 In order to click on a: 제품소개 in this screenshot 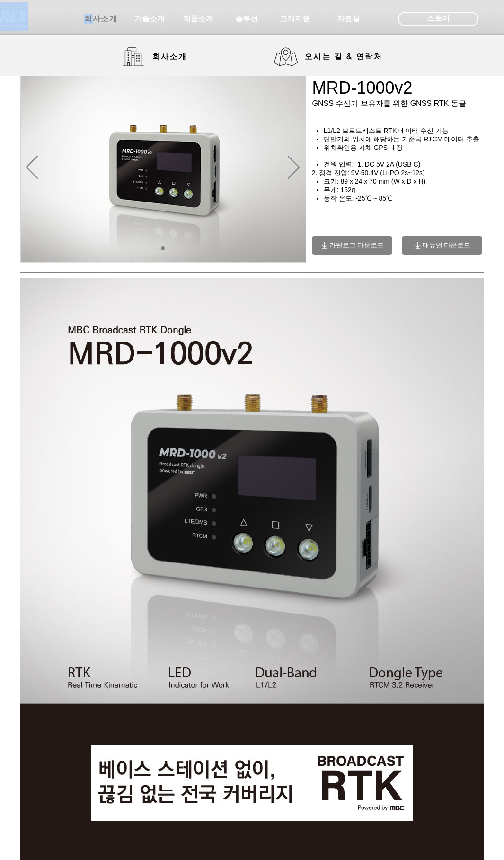, I will do `click(198, 19)`.